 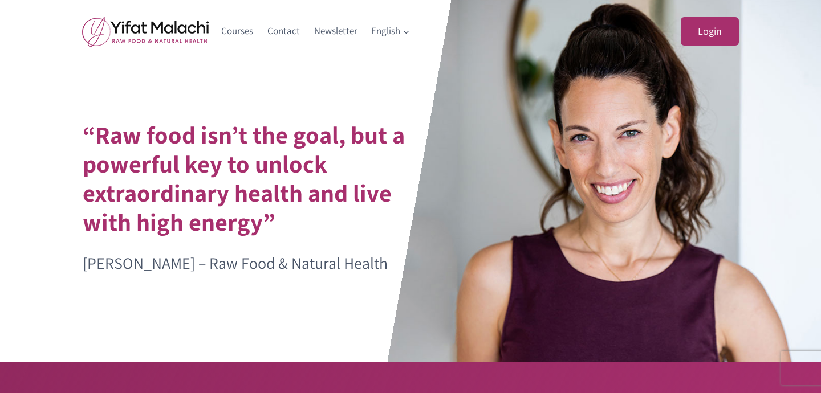 I want to click on a: Newsletter, so click(x=335, y=31).